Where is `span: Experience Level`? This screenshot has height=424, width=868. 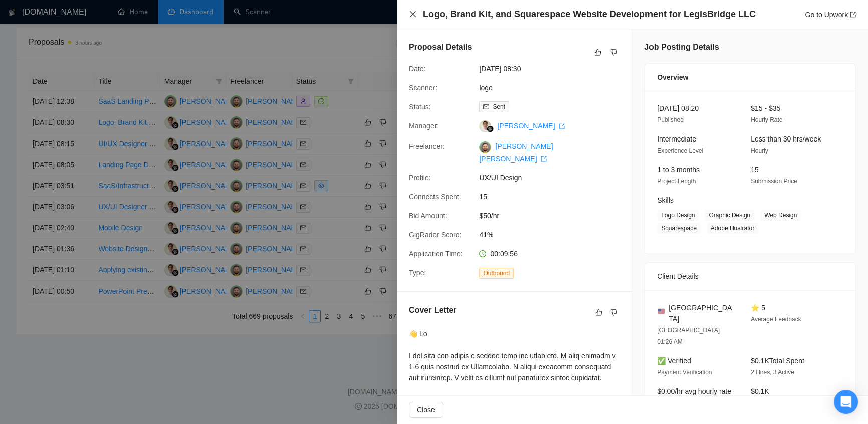 span: Experience Level is located at coordinates (679, 151).